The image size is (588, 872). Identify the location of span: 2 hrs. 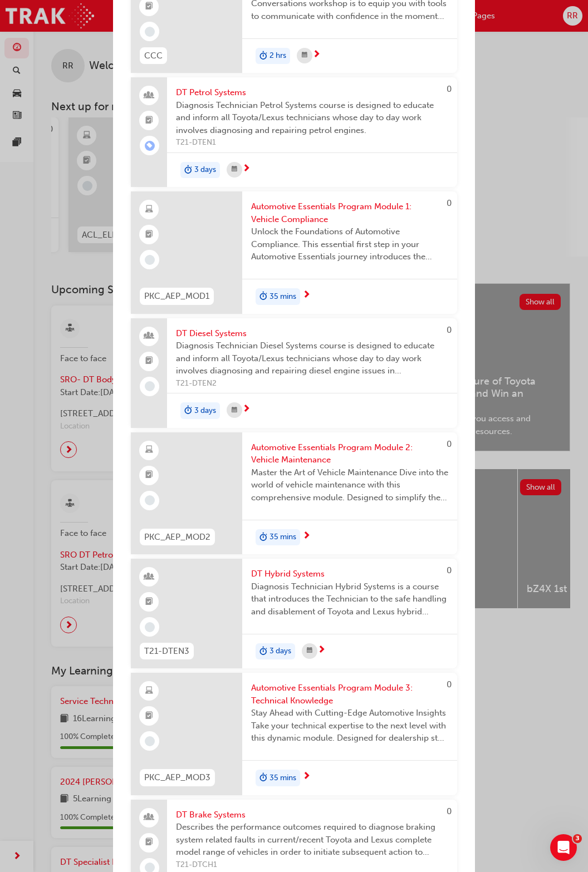
(277, 55).